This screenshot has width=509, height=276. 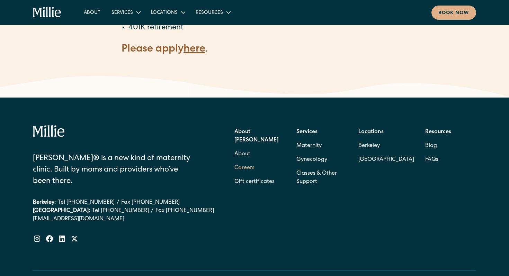 I want to click on a: here, so click(x=194, y=49).